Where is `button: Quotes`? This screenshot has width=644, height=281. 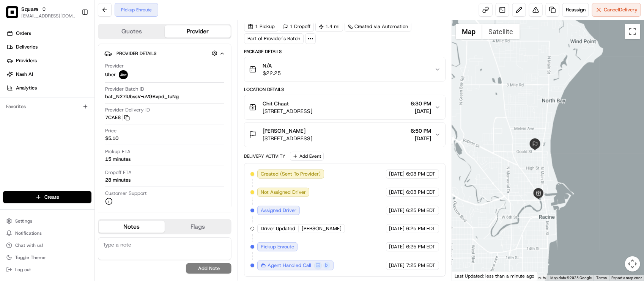
button: Quotes is located at coordinates (132, 32).